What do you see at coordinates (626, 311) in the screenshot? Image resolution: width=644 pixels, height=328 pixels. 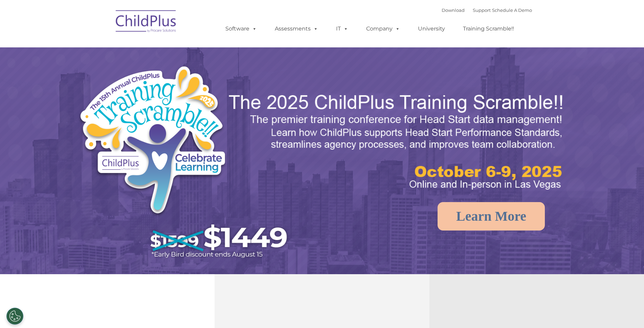 I see `div: Chat Widget` at bounding box center [626, 311].